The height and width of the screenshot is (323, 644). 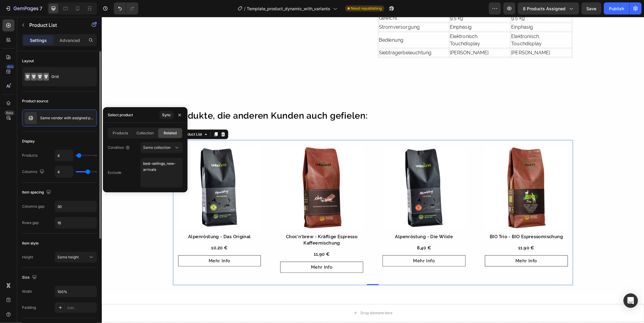 I want to click on div: Publish, so click(x=616, y=8).